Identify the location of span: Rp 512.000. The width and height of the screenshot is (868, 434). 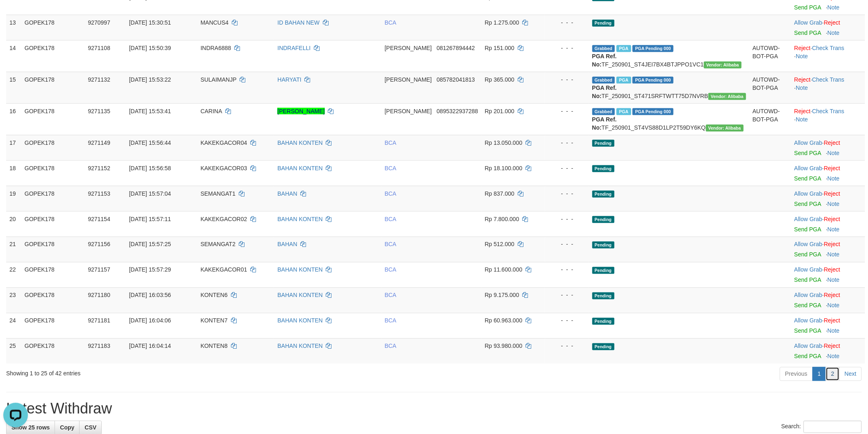
(499, 245).